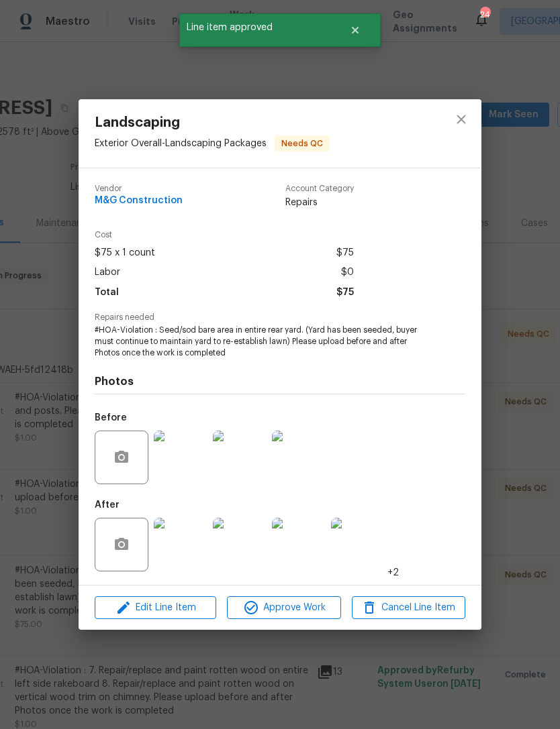 The width and height of the screenshot is (560, 729). Describe the element at coordinates (280, 382) in the screenshot. I see `h4: Photos` at that location.